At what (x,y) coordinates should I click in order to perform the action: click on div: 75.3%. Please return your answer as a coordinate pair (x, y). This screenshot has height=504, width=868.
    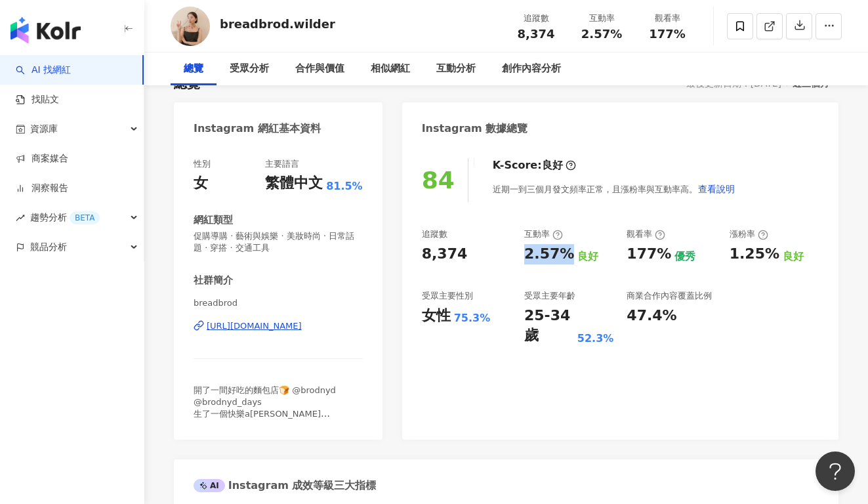
    Looking at the image, I should click on (472, 319).